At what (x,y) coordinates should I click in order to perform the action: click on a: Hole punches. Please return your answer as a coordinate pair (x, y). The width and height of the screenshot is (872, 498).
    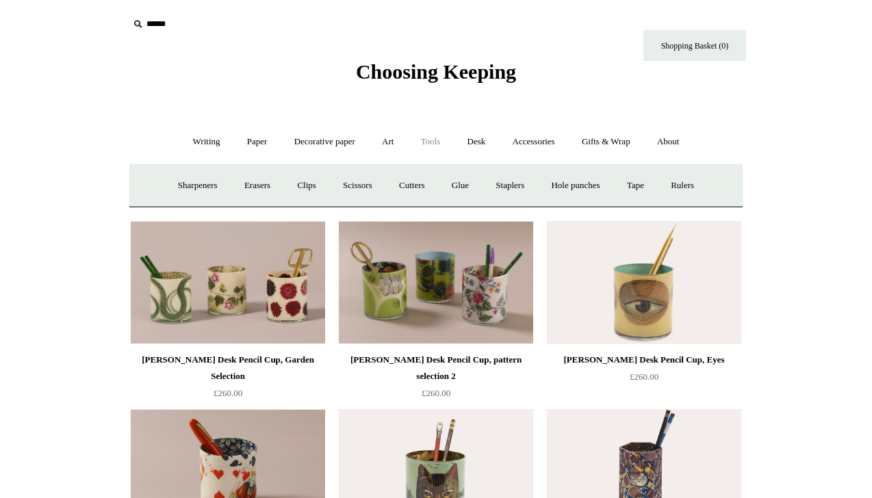
    Looking at the image, I should click on (575, 185).